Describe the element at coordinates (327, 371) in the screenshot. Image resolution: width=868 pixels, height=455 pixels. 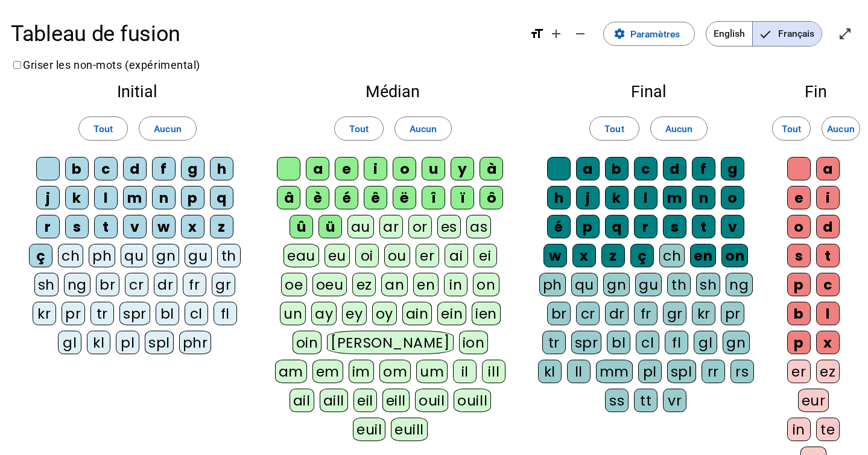
I see `div: em` at that location.